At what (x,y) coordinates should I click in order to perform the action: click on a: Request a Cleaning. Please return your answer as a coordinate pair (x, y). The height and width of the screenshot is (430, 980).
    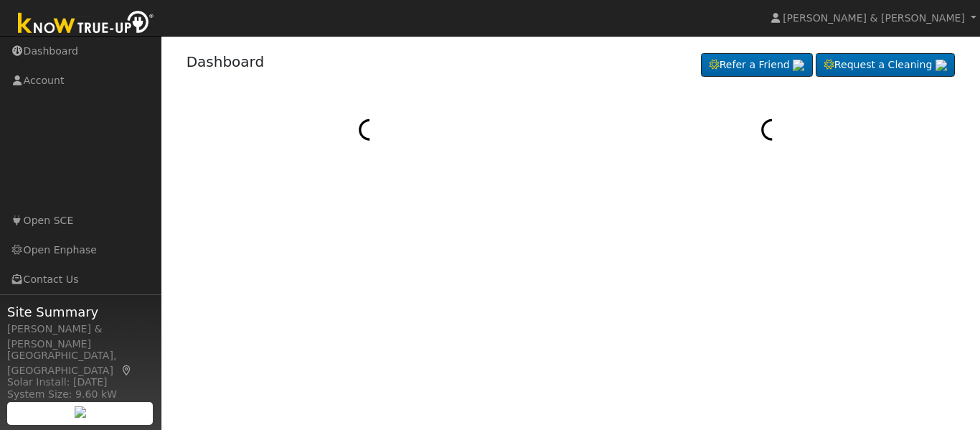
    Looking at the image, I should click on (885, 66).